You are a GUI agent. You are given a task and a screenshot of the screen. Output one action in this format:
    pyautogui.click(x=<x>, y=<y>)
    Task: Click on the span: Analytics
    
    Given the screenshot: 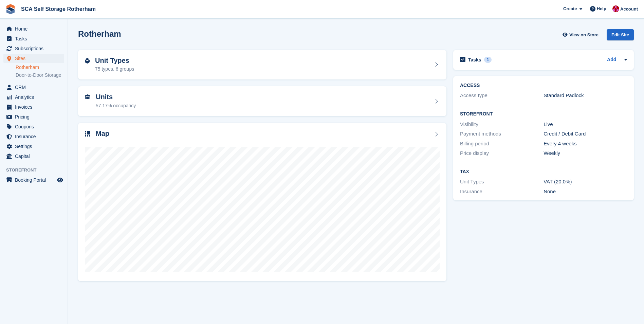 What is the action you would take?
    pyautogui.click(x=36, y=97)
    